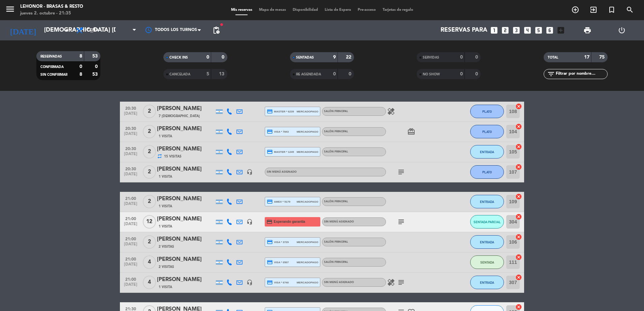 This screenshot has height=311, width=644. What do you see at coordinates (367, 10) in the screenshot?
I see `span: Pre-acceso` at bounding box center [367, 10].